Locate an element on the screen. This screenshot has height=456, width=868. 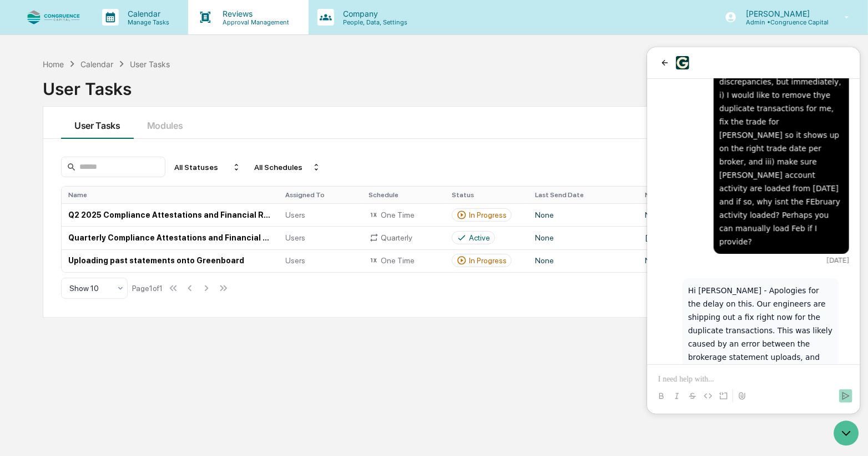
button: Open customer support is located at coordinates (14, 14).